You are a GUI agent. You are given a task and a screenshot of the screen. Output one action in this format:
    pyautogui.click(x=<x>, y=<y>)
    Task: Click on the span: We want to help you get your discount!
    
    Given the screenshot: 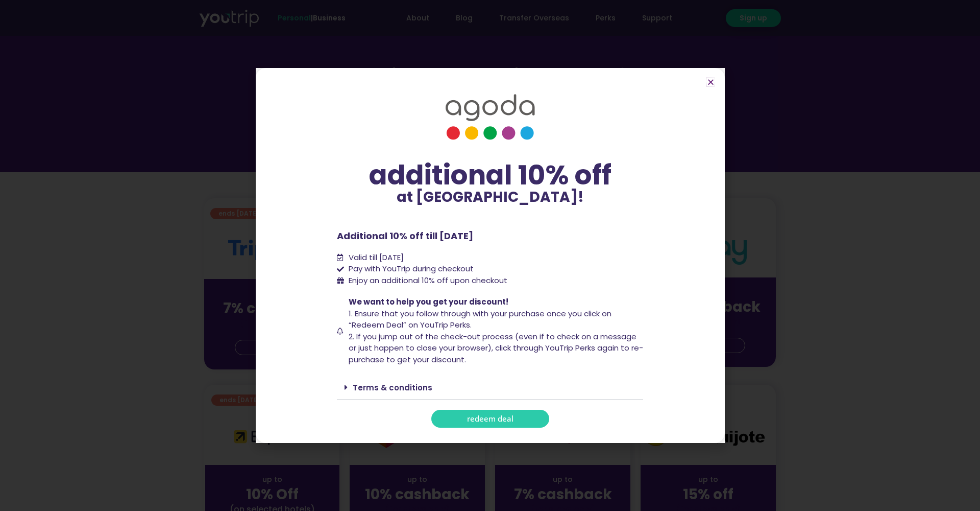 What is the action you would take?
    pyautogui.click(x=428, y=301)
    